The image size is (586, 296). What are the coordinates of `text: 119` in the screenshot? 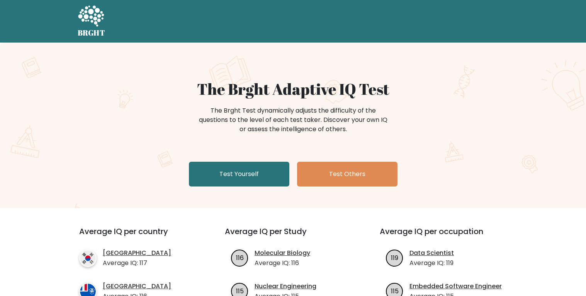 It's located at (395, 257).